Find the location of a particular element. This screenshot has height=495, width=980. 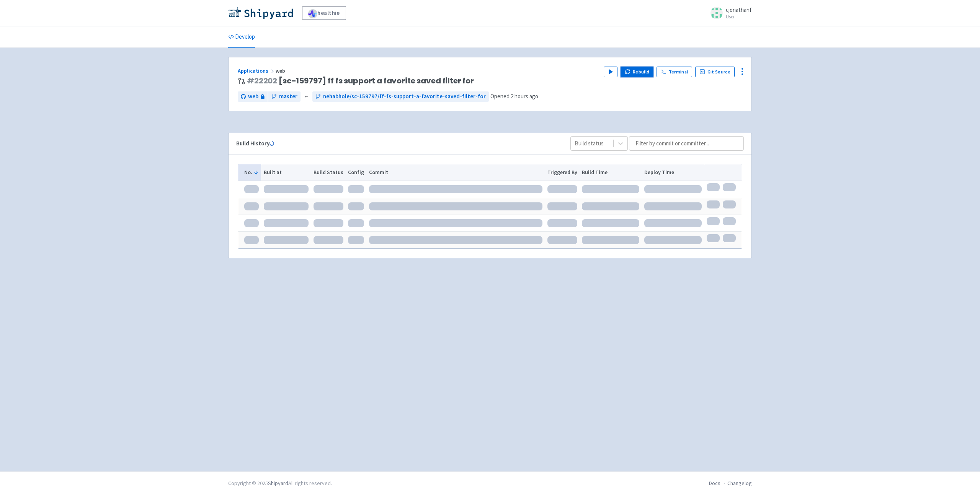

th: Triggered By is located at coordinates (562, 172).